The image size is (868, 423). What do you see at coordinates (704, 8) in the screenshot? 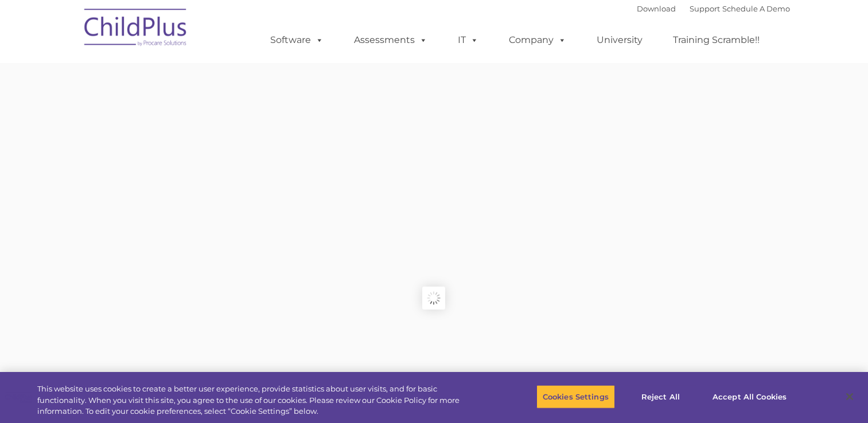
I see `a: Support` at bounding box center [704, 8].